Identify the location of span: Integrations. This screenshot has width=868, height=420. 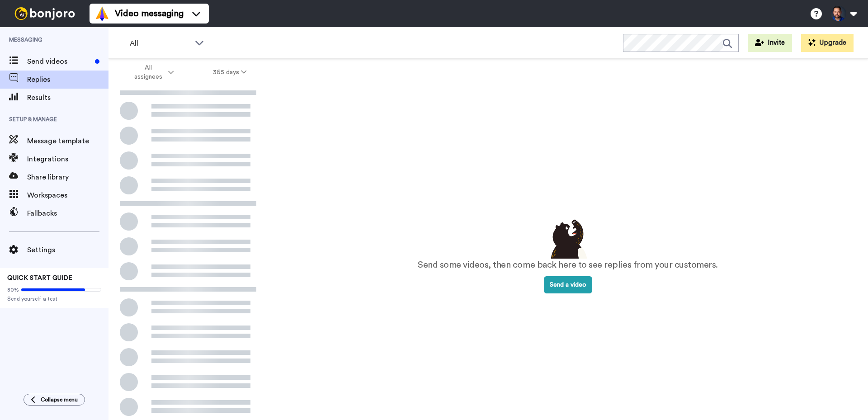
(68, 159).